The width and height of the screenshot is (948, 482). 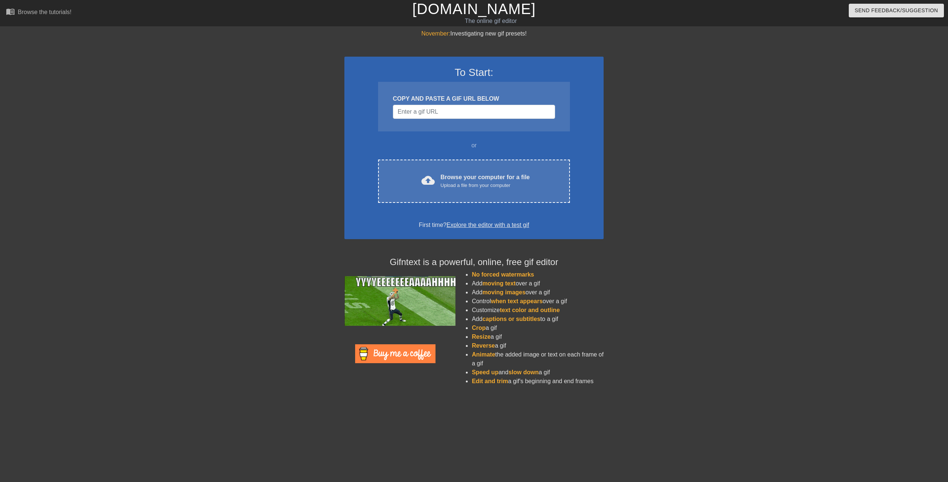 What do you see at coordinates (44, 12) in the screenshot?
I see `div: Browse the tutorials!` at bounding box center [44, 12].